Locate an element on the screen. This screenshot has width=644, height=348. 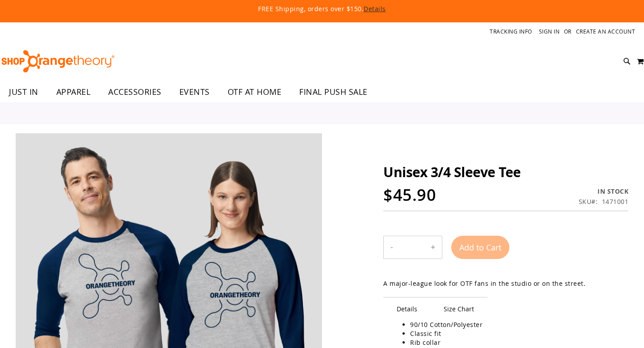
a: ACCESSORIES is located at coordinates (134, 92).